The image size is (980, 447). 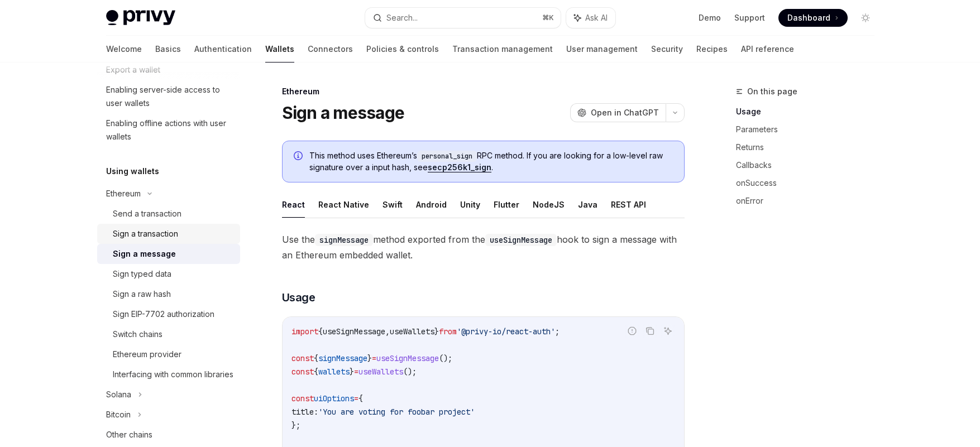 What do you see at coordinates (169, 314) in the screenshot?
I see `a: Sign EIP-7702 authorization` at bounding box center [169, 314].